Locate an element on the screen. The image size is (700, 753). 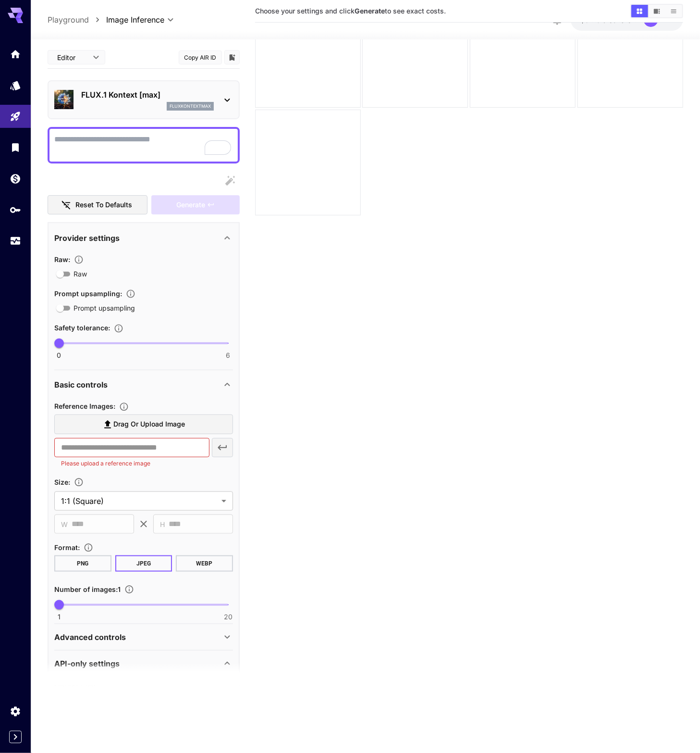
span: W is located at coordinates (64, 525).